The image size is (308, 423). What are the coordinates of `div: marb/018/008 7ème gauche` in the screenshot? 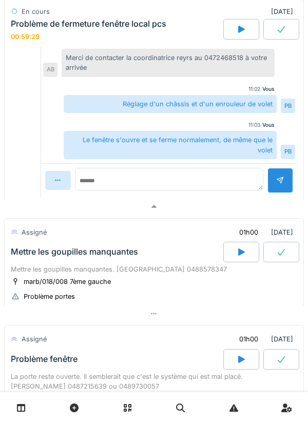 It's located at (67, 281).